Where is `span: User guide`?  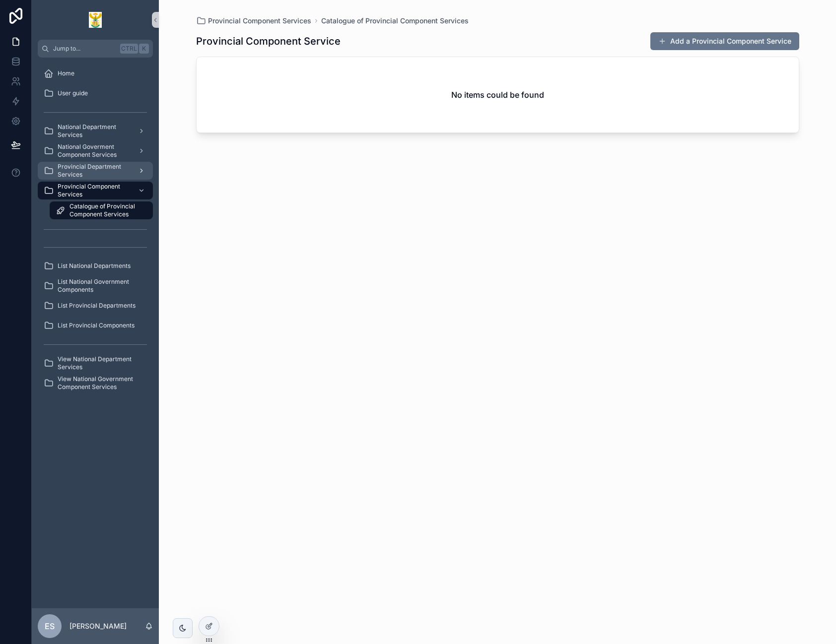
span: User guide is located at coordinates (73, 93).